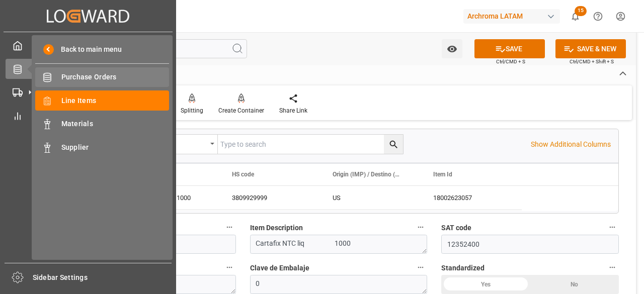 The height and width of the screenshot is (294, 644). Describe the element at coordinates (88, 115) in the screenshot. I see `a: My Reports` at that location.